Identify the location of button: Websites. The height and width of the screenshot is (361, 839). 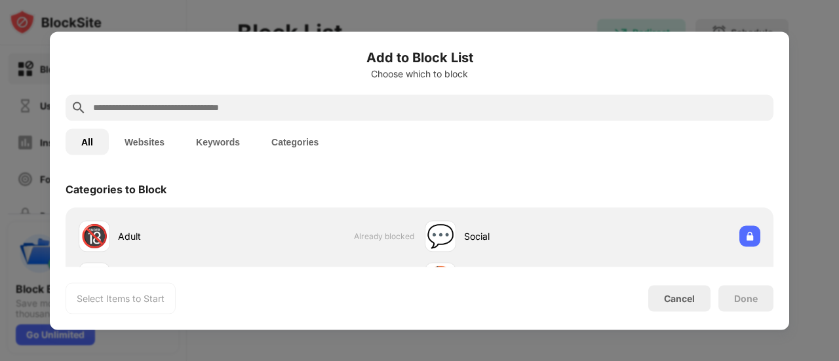
(144, 142).